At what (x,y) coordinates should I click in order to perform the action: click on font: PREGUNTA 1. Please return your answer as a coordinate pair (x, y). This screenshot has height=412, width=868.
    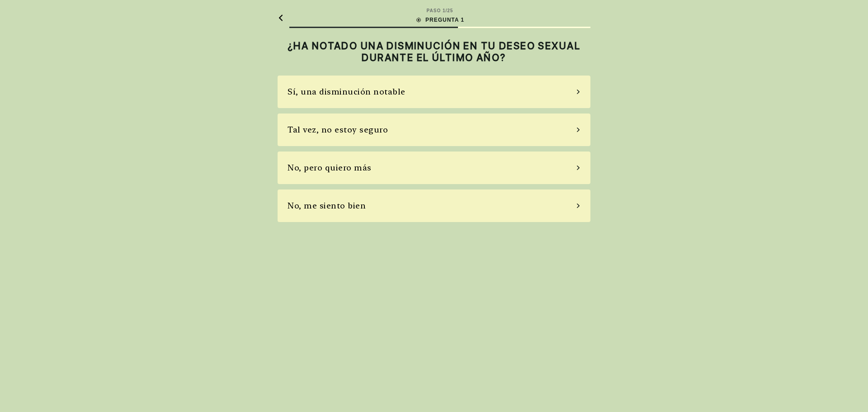
    Looking at the image, I should click on (445, 20).